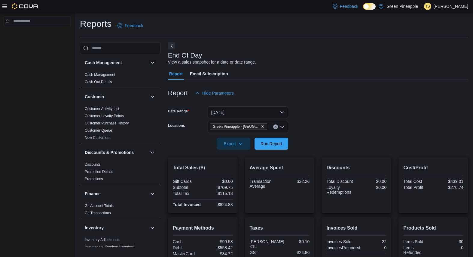 The height and width of the screenshot is (257, 473). I want to click on h3: End Of Day, so click(185, 55).